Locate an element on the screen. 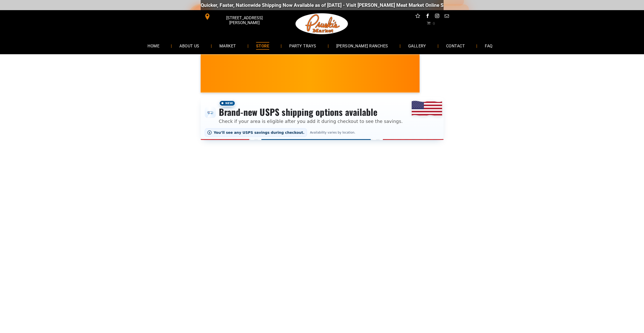 This screenshot has height=333, width=644. a: ABOUT US is located at coordinates (189, 45).